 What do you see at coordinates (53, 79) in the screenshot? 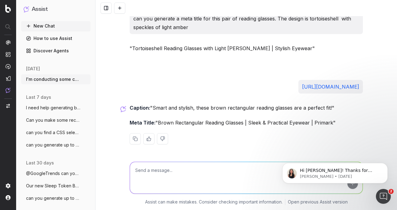
I see `span: I'm conducting some competitor research` at bounding box center [53, 79].